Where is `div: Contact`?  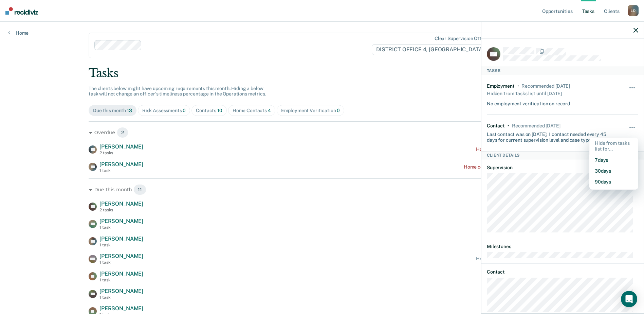 div: Contact is located at coordinates (496, 126).